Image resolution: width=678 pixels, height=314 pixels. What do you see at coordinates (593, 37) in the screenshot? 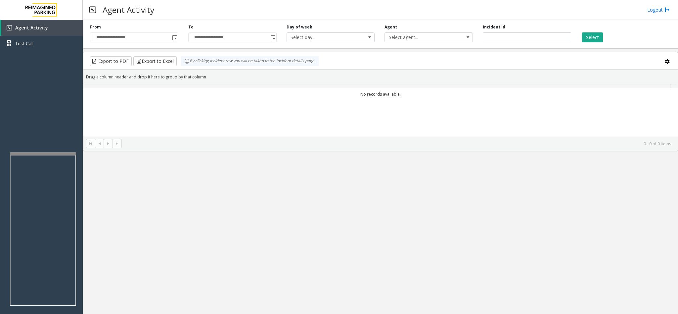
I see `button: Select` at bounding box center [593, 37].